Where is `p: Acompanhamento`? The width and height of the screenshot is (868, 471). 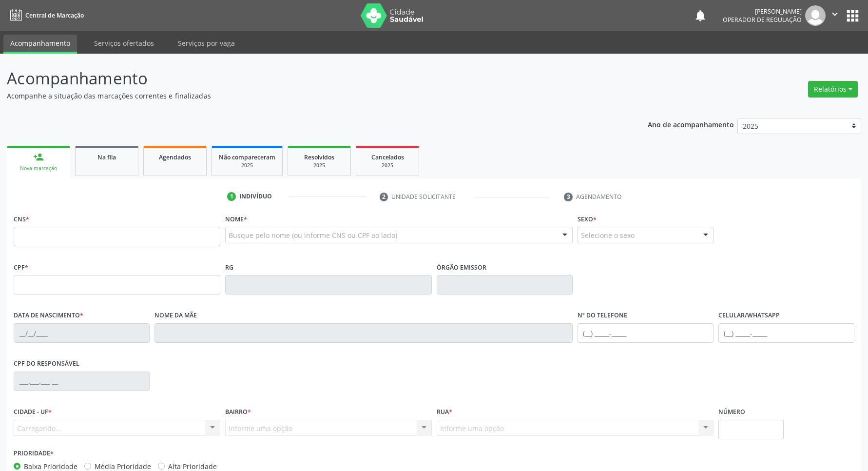
p: Acompanhamento is located at coordinates (305, 78).